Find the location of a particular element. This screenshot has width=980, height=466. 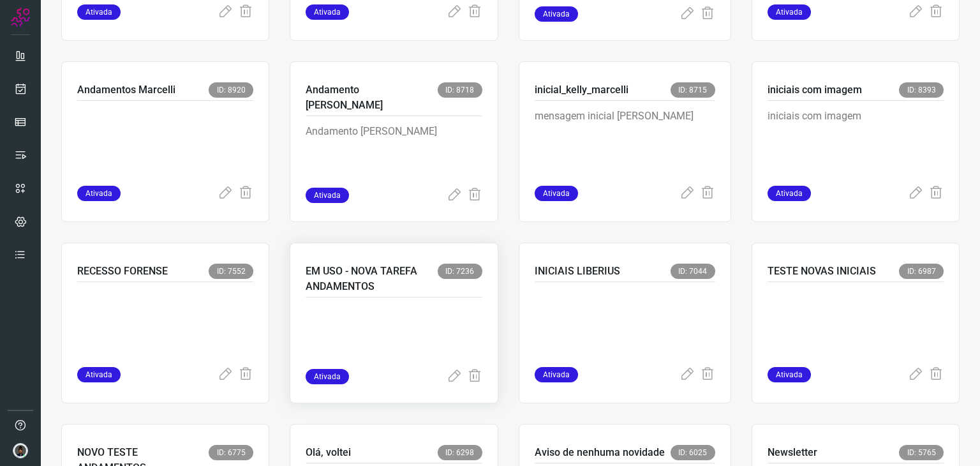

span: ID: 7044 is located at coordinates (693, 271).